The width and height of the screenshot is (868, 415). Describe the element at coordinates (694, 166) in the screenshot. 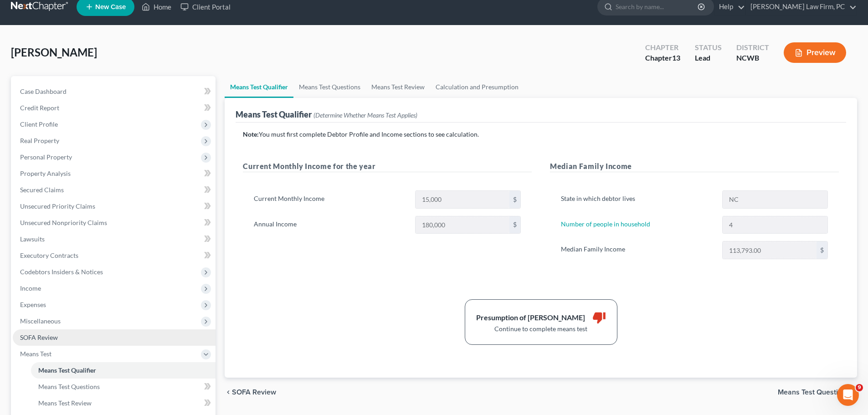

I see `h5: Median Family Income` at that location.